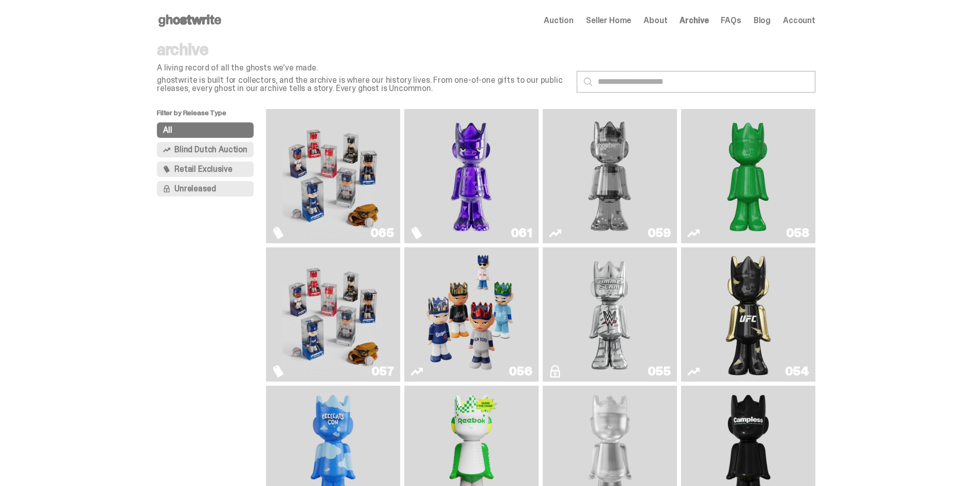 The image size is (980, 486). I want to click on div: 056, so click(520, 372).